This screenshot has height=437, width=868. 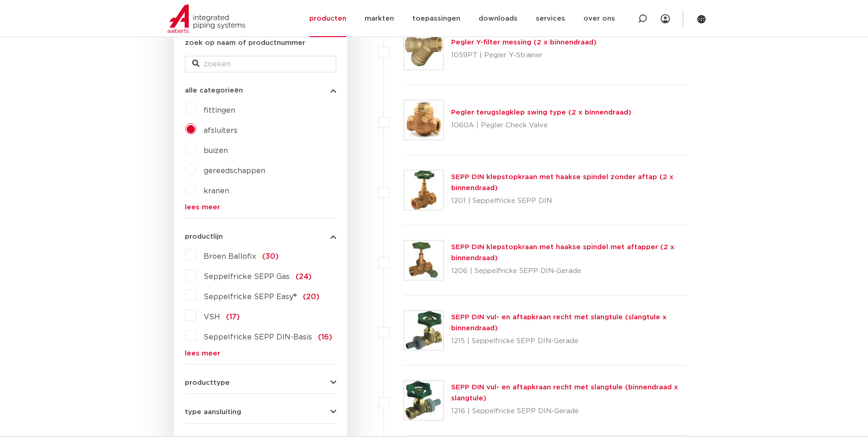 I want to click on a: Pegler terugslagklep swing type (2 x binnendraad), so click(x=541, y=112).